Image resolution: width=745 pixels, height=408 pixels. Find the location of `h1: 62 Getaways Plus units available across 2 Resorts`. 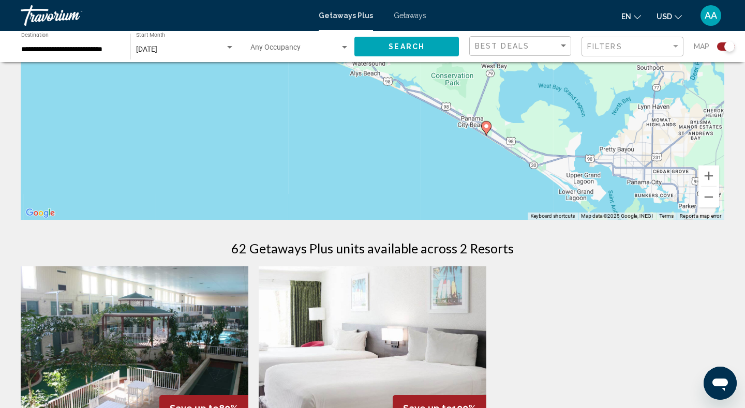

h1: 62 Getaways Plus units available across 2 Resorts is located at coordinates (372, 248).